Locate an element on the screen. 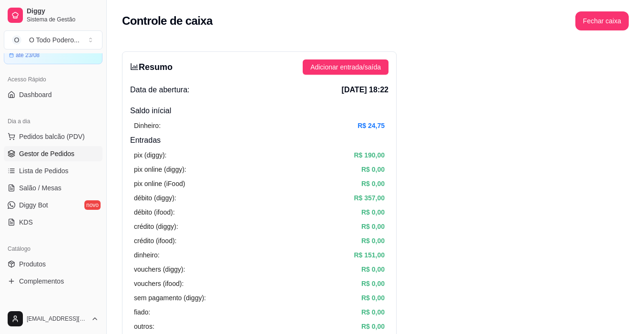 This screenshot has height=334, width=644. a: Lista de Pedidos is located at coordinates (53, 171).